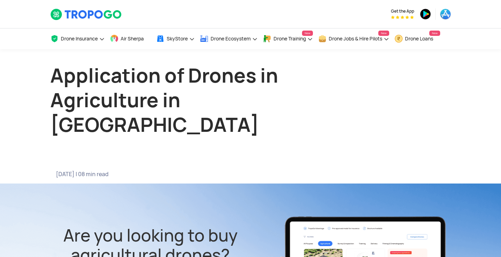 Image resolution: width=501 pixels, height=257 pixels. I want to click on img: ic_playstore.png, so click(425, 14).